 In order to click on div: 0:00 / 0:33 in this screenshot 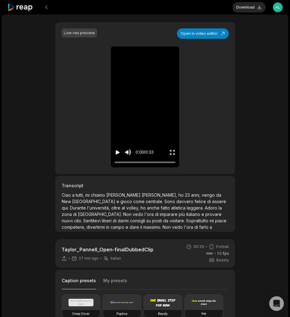, I will do `click(144, 152)`.